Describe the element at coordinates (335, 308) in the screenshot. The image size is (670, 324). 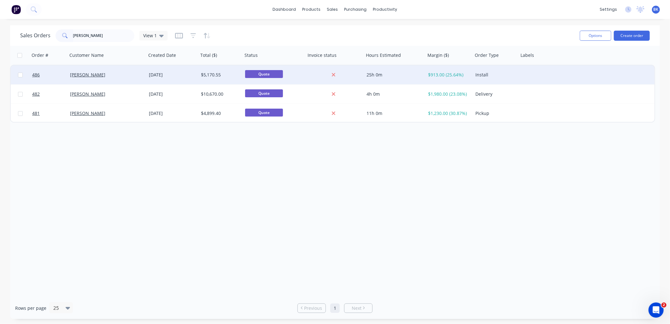
I see `ul: Pagination` at that location.